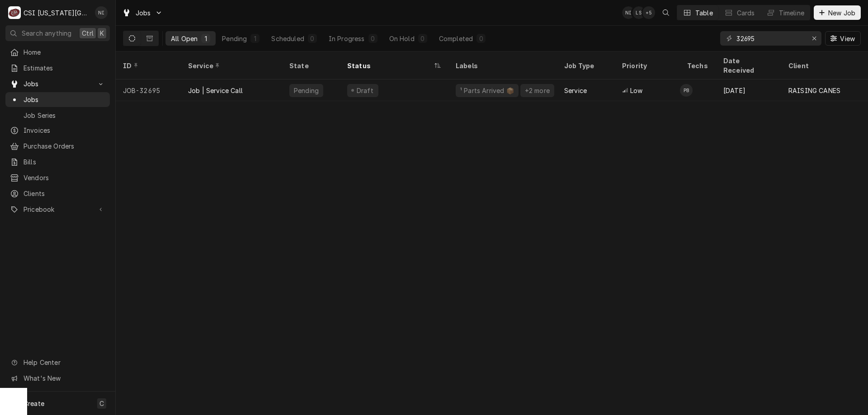 The image size is (868, 415). I want to click on div: Job | Service Call, so click(215, 90).